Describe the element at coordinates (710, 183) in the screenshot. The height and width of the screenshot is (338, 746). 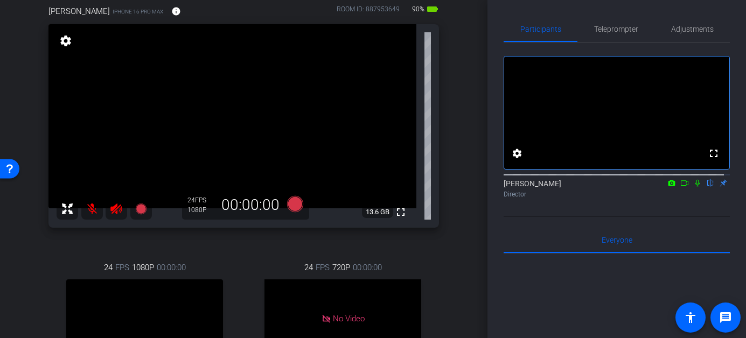
I see `mat-icon: flip` at that location.